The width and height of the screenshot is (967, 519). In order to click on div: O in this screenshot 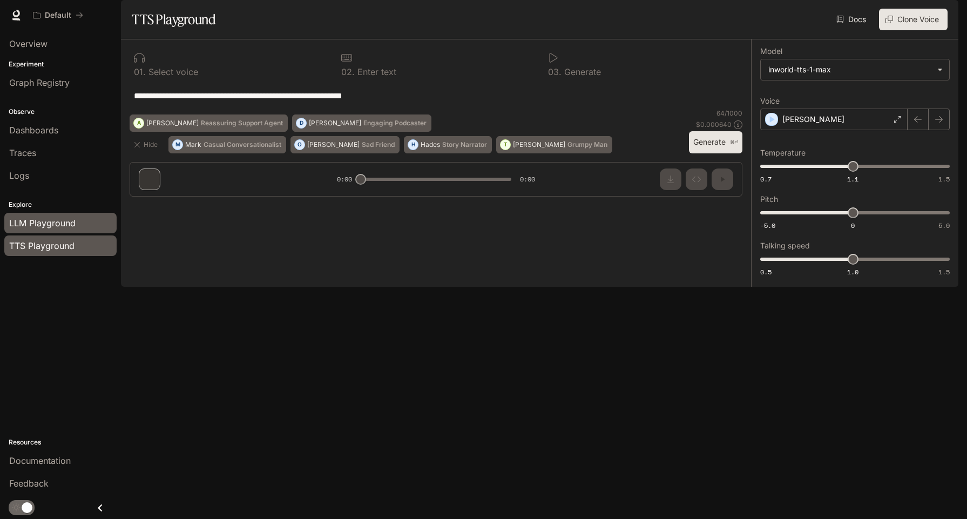, I will do `click(300, 145)`.